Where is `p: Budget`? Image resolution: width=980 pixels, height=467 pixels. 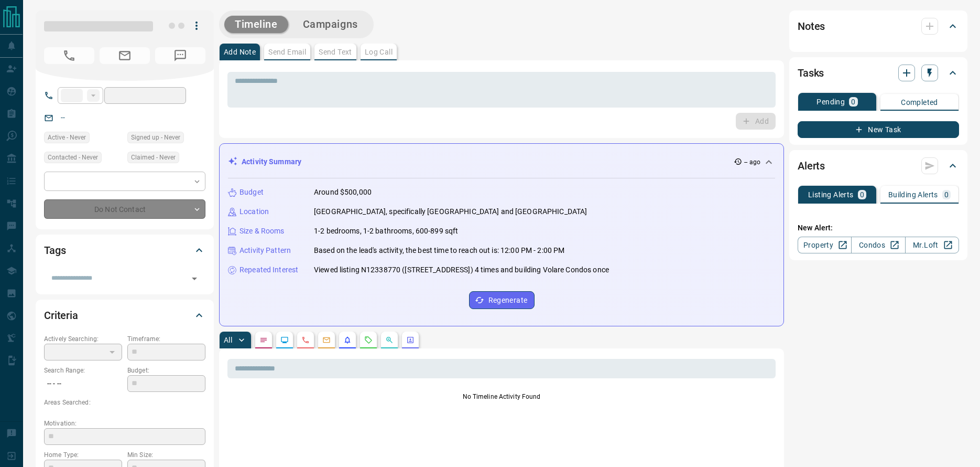 p: Budget is located at coordinates (251, 192).